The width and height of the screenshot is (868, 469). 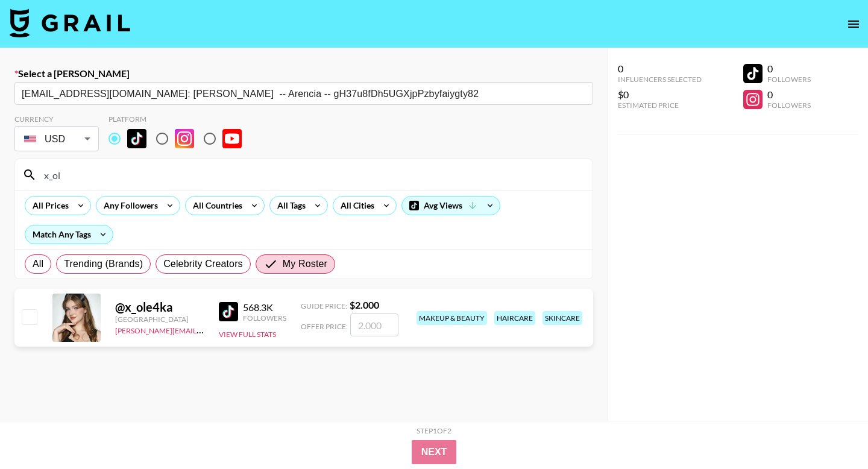 I want to click on div: Currency, so click(x=57, y=119).